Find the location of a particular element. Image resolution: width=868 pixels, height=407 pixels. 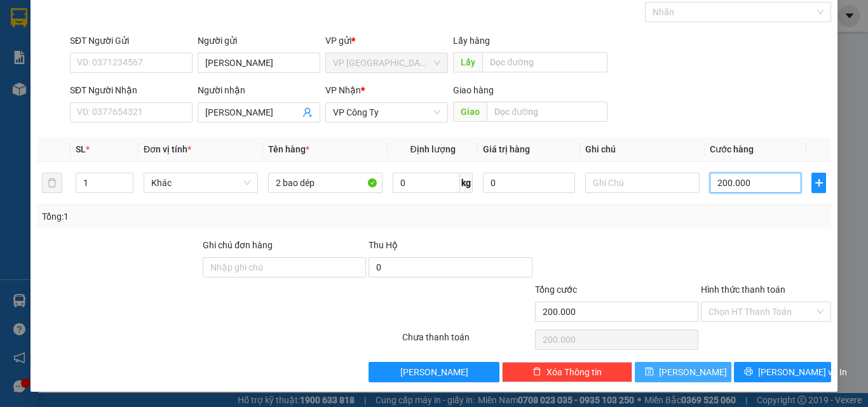

span: Định lượng is located at coordinates (432, 149).